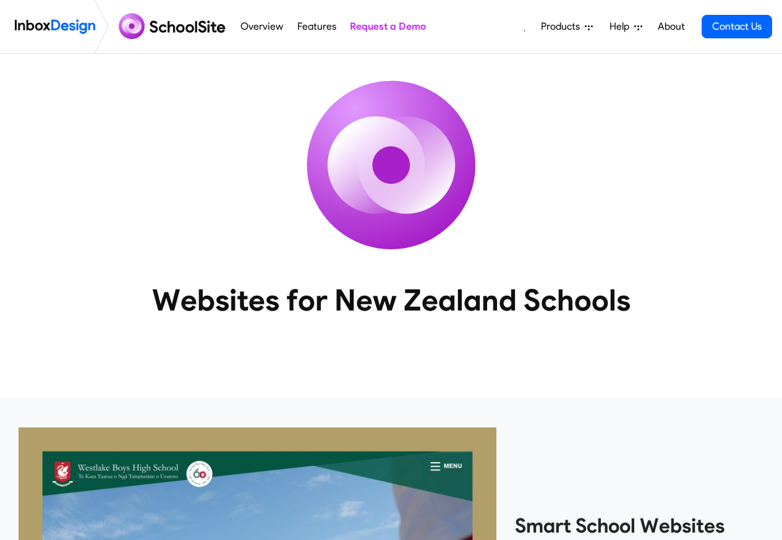 This screenshot has height=540, width=782. Describe the element at coordinates (622, 27) in the screenshot. I see `span: Help` at that location.